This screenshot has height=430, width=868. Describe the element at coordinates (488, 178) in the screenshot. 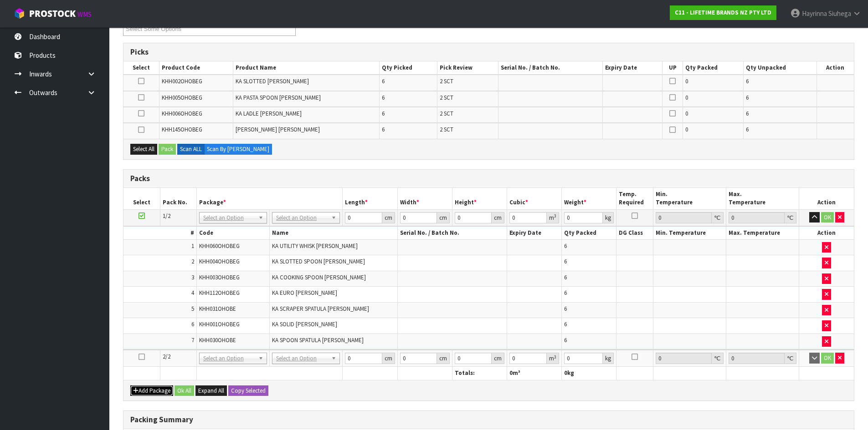

I see `h3: Packs` at that location.